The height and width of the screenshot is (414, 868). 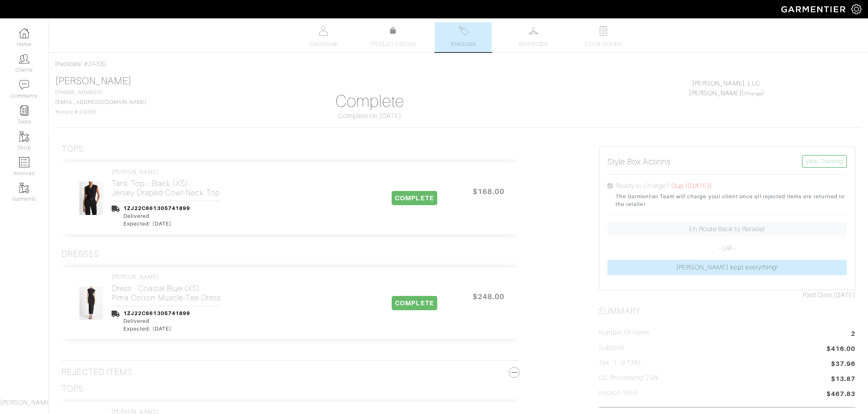 What do you see at coordinates (290, 373) in the screenshot?
I see `h3: Rejected Items` at bounding box center [290, 373].